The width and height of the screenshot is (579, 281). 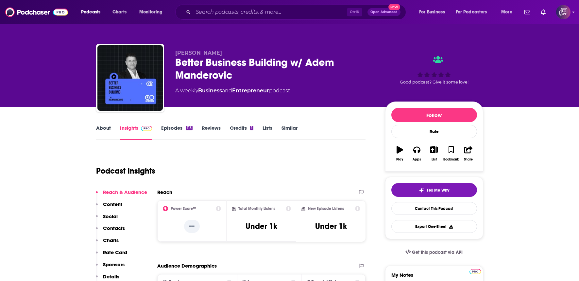 What do you see at coordinates (438, 190) in the screenshot?
I see `span: Tell Me Why` at bounding box center [438, 190].